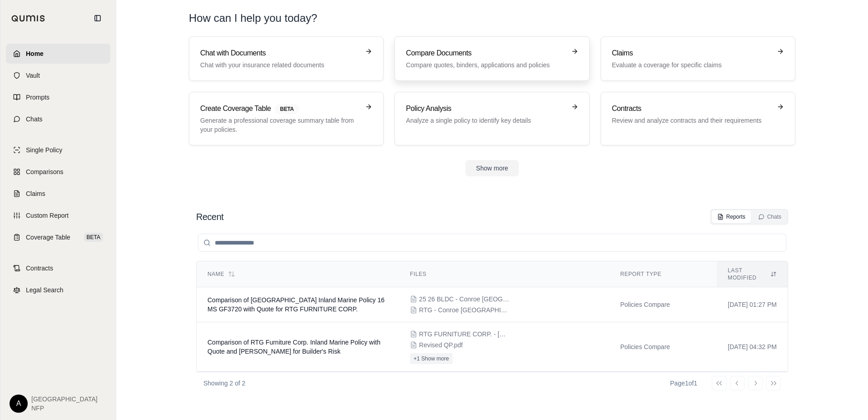  Describe the element at coordinates (485, 109) in the screenshot. I see `h3: Policy Analysis` at that location.